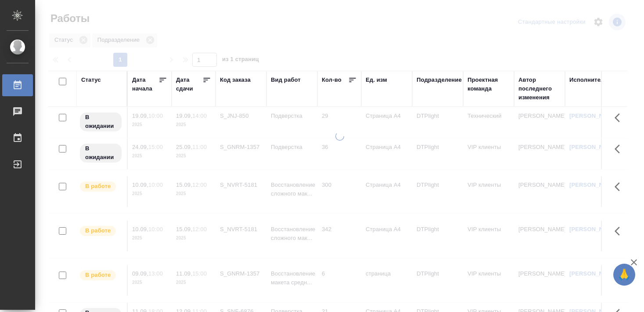 The height and width of the screenshot is (312, 644). I want to click on div: Автор последнего изменения, so click(540, 89).